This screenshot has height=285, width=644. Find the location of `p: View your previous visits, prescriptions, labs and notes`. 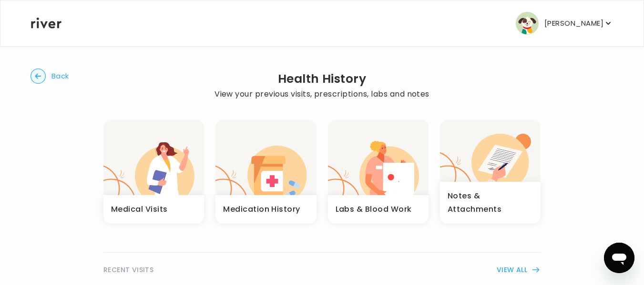

p: View your previous visits, prescriptions, labs and notes is located at coordinates (322, 94).